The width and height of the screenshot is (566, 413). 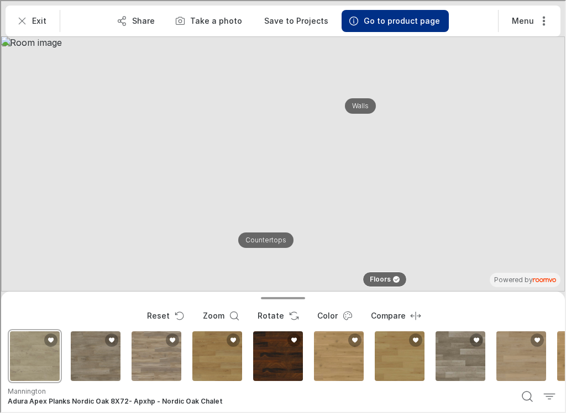 What do you see at coordinates (34, 355) in the screenshot?
I see `div: Adura Apex Planks Nordic Oak 8X72- Apxhp` at bounding box center [34, 355].